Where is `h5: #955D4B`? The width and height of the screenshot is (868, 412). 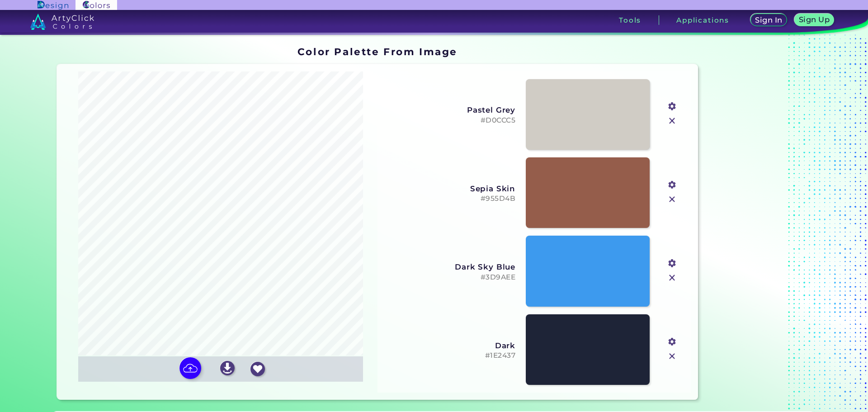 h5: #955D4B is located at coordinates (450, 198).